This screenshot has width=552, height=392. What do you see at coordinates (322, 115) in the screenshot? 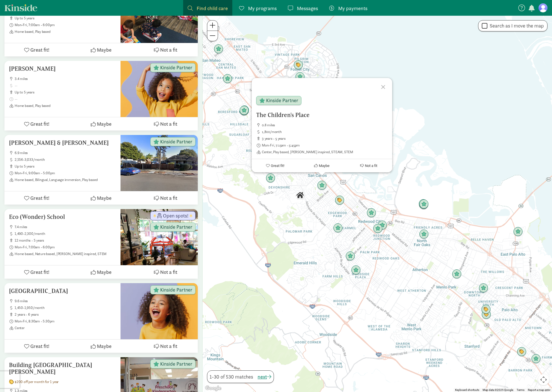
I see `h5: The Children's Place` at bounding box center [322, 115].